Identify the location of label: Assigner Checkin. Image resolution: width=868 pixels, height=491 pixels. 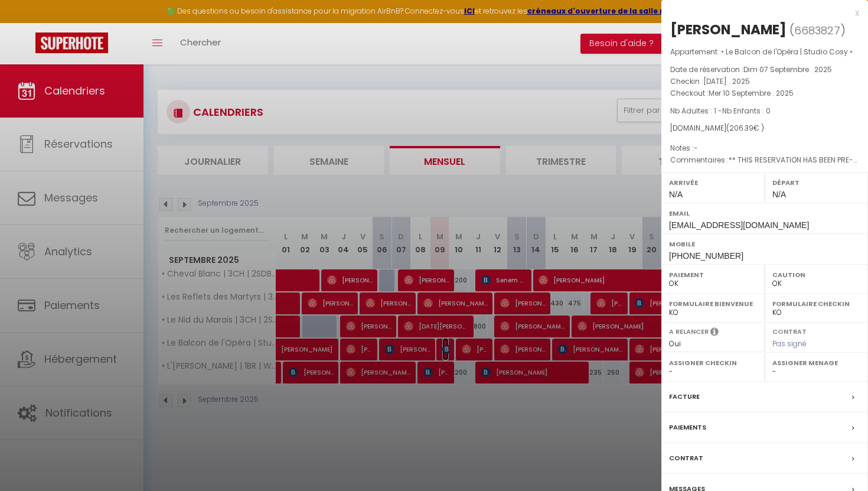
(713, 363).